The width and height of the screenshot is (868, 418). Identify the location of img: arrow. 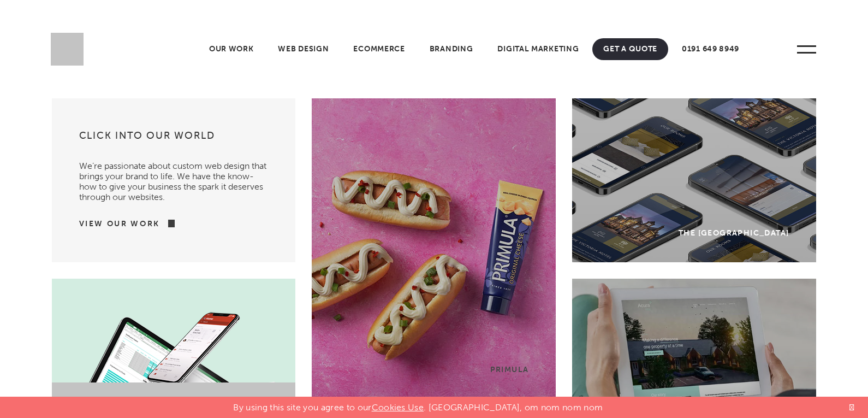
(167, 223).